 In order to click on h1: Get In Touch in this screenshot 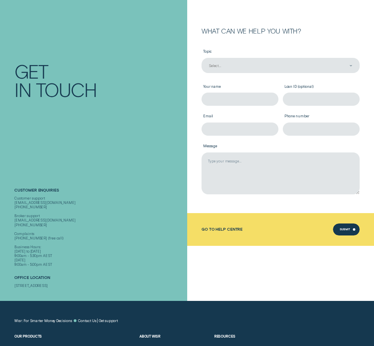, I will do `click(100, 80)`.